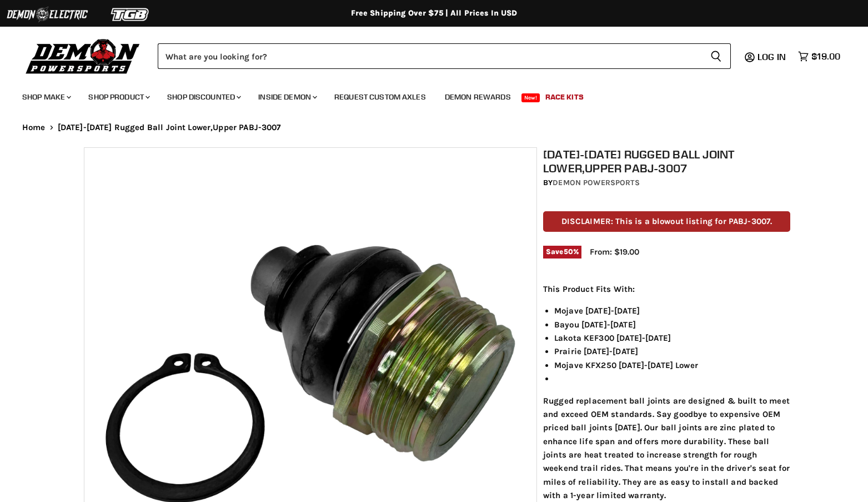 Image resolution: width=868 pixels, height=502 pixels. Describe the element at coordinates (47, 14) in the screenshot. I see `img: Demon Electric Logo 2` at that location.